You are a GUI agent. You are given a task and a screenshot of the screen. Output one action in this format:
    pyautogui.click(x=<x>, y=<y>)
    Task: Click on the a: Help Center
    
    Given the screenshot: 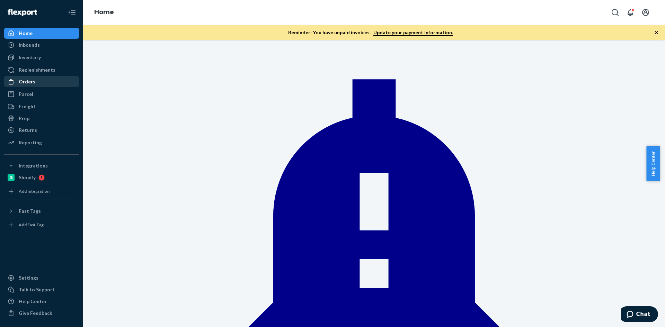 What is the action you would take?
    pyautogui.click(x=42, y=302)
    